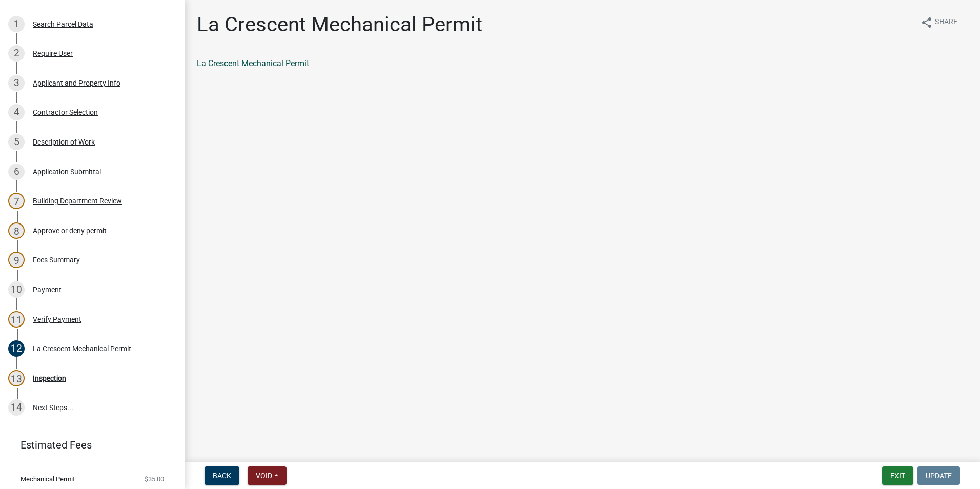 The image size is (980, 489). What do you see at coordinates (17, 83) in the screenshot?
I see `div: 3` at bounding box center [17, 83].